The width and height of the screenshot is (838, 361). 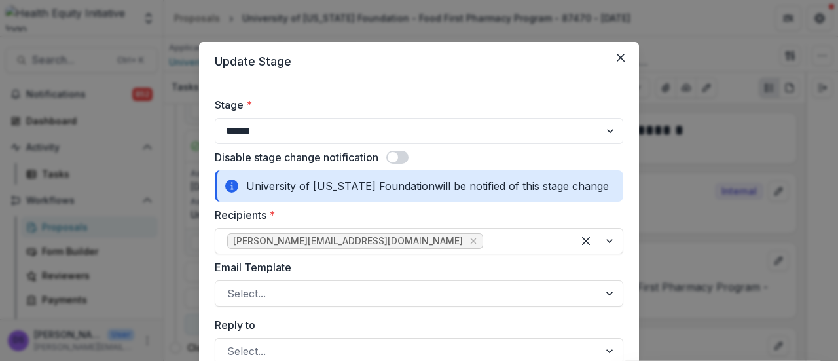 I want to click on header: Update Stage, so click(x=419, y=62).